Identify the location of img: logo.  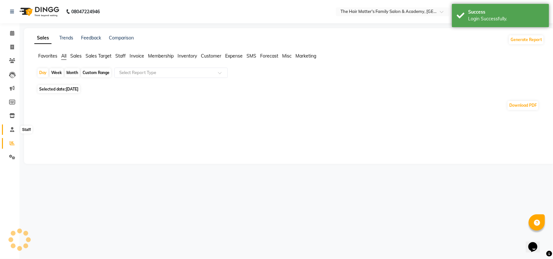
(39, 12).